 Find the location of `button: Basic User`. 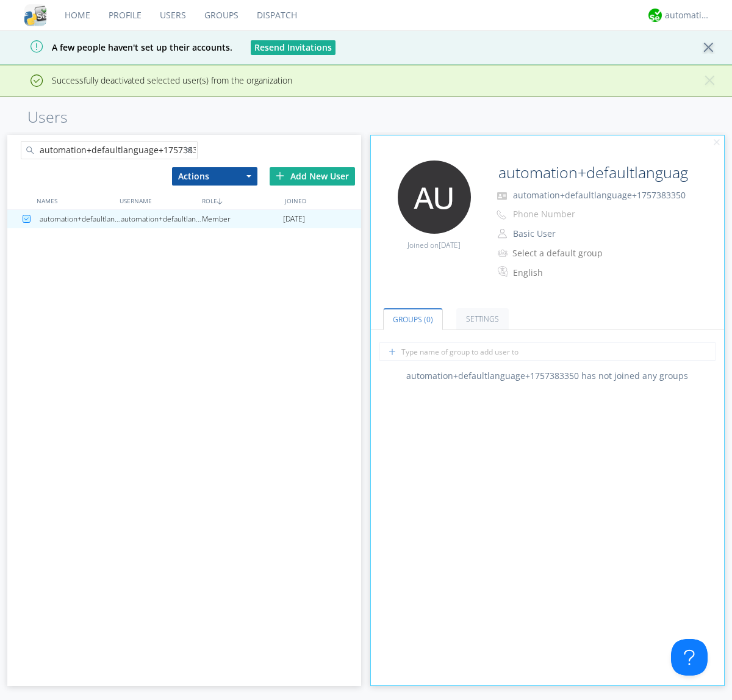

button: Basic User is located at coordinates (570, 234).